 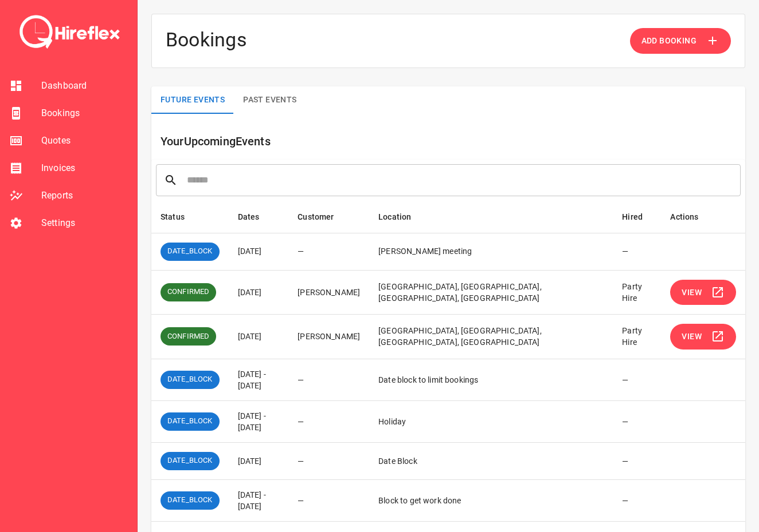 I want to click on th: Hired, so click(x=636, y=217).